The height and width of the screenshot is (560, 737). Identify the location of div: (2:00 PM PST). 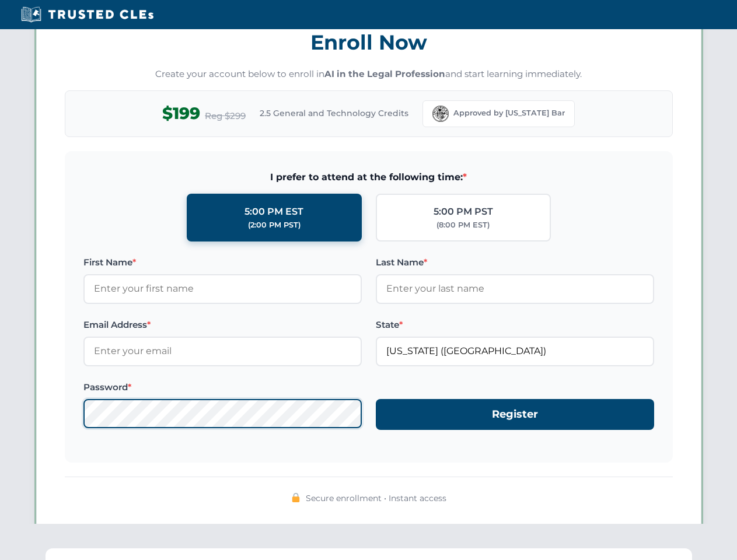
(274, 225).